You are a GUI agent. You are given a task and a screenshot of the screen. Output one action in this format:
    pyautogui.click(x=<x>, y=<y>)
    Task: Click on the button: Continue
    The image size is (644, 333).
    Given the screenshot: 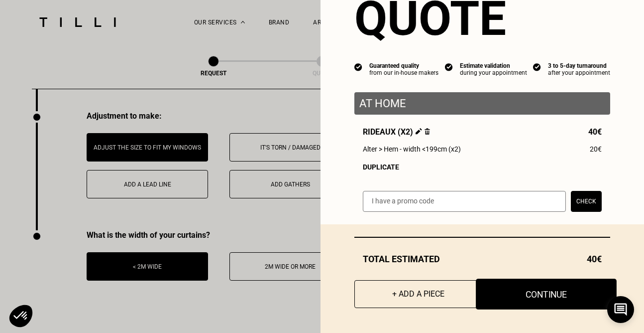 What is the action you would take?
    pyautogui.click(x=546, y=294)
    